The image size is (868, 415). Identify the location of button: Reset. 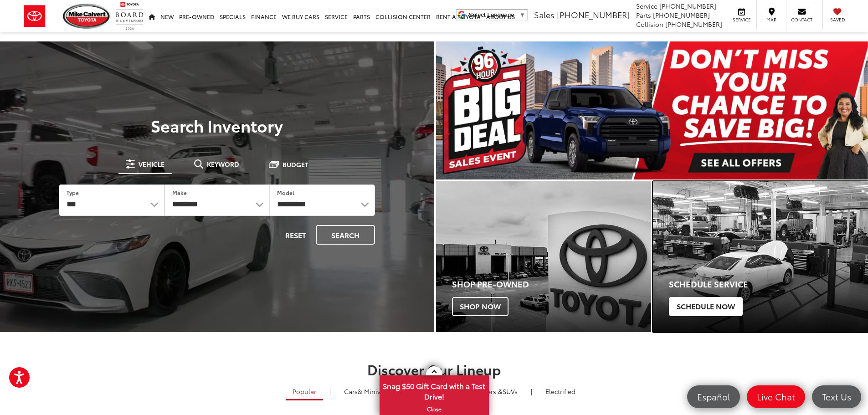
(296, 235).